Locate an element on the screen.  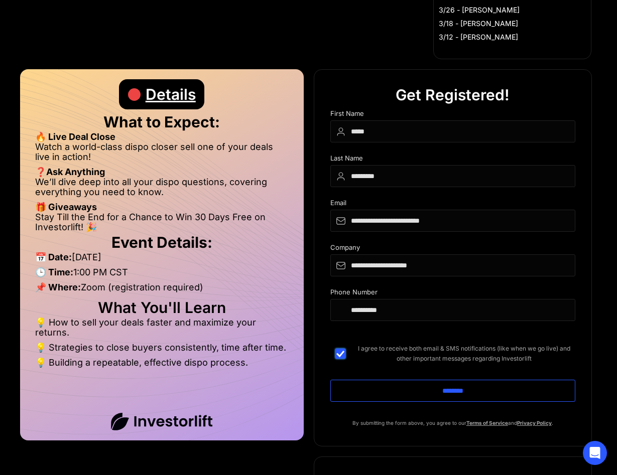
strong: 📅 Date: is located at coordinates (53, 257).